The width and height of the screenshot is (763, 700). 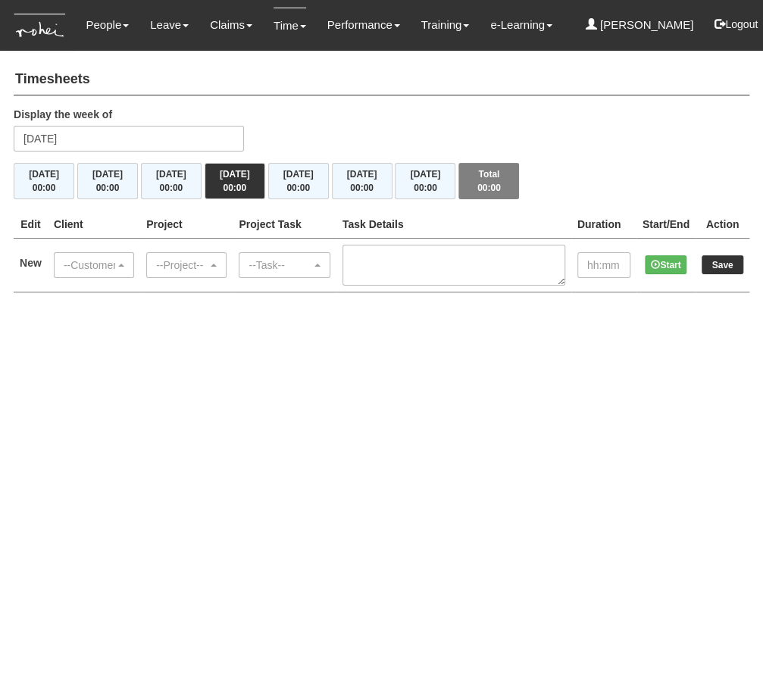 What do you see at coordinates (169, 25) in the screenshot?
I see `a: Leave` at bounding box center [169, 25].